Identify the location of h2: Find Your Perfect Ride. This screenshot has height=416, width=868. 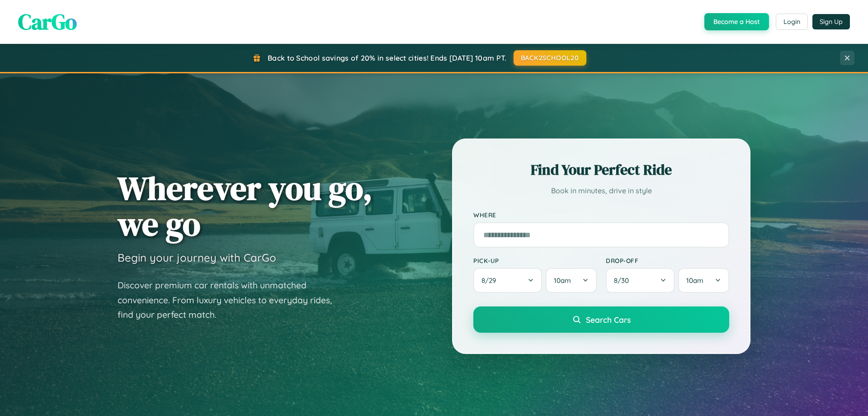
(601, 169).